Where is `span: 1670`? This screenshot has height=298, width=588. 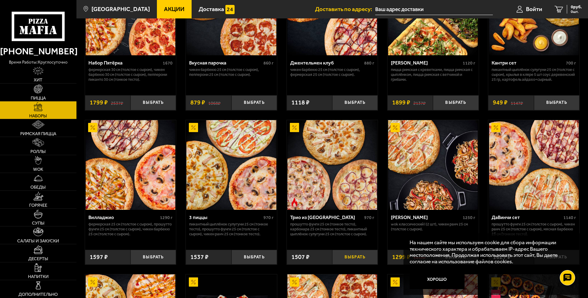
span: 1670 is located at coordinates (168, 63).